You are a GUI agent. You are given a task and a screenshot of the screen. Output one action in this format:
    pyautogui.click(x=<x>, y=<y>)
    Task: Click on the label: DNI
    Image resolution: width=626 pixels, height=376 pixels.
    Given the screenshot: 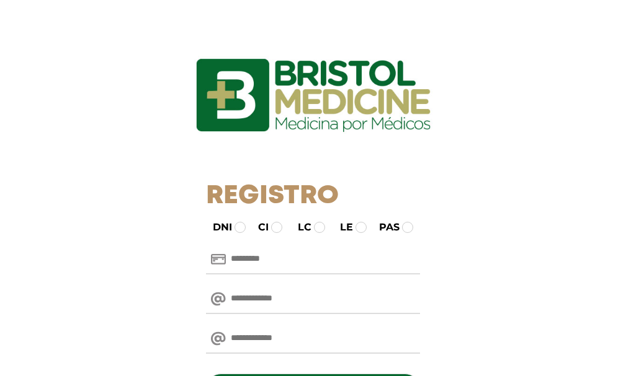 What is the action you would take?
    pyautogui.click(x=216, y=228)
    